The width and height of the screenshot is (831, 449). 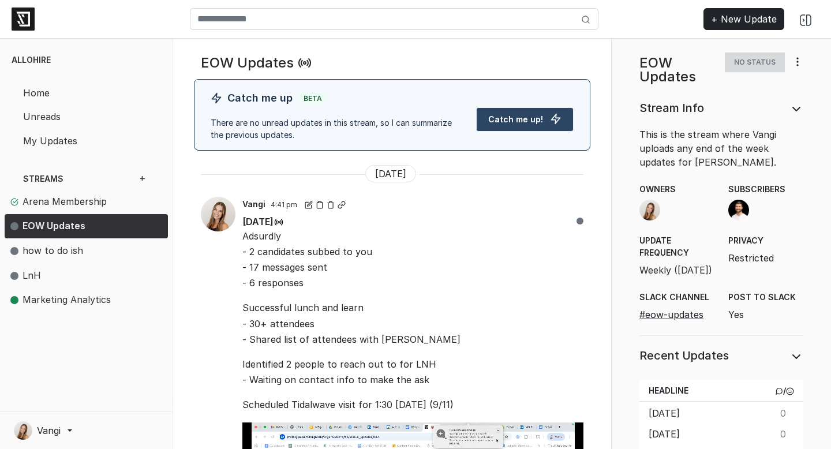 I want to click on button: Catch me up!, so click(x=524, y=119).